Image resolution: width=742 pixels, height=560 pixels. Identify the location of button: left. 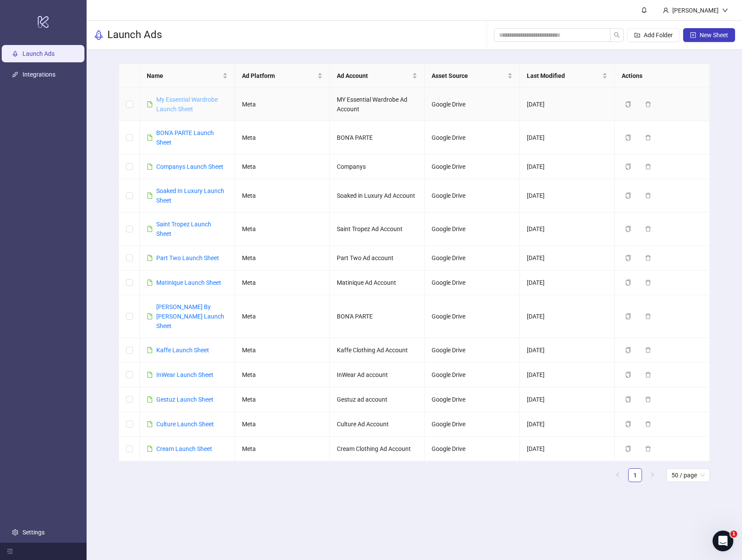
(618, 475).